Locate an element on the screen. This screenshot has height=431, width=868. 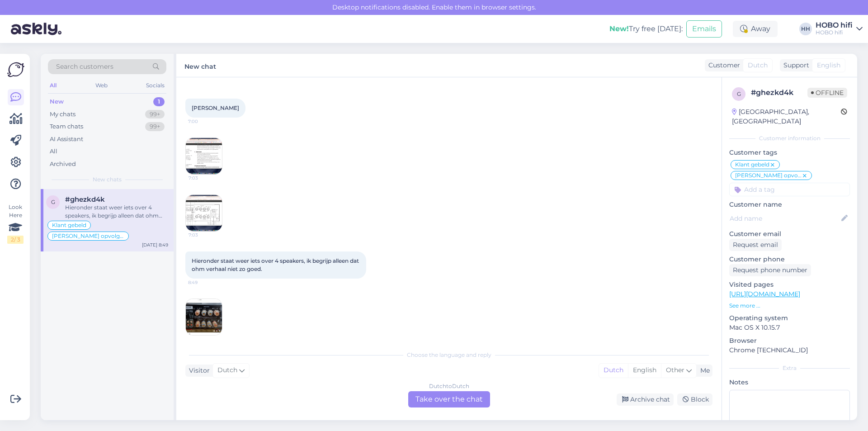
div: Support is located at coordinates (794, 65).